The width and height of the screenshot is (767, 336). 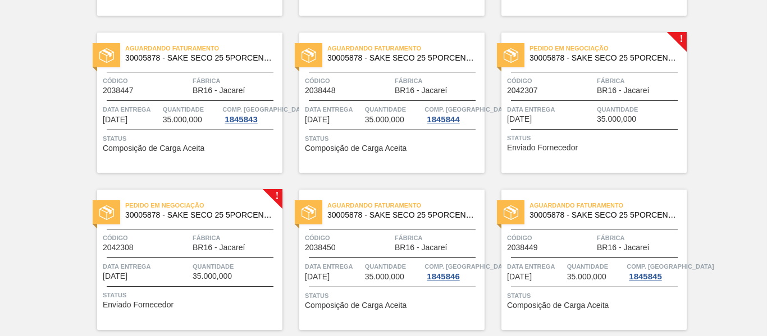 What do you see at coordinates (522, 248) in the screenshot?
I see `span: 2038449` at bounding box center [522, 248].